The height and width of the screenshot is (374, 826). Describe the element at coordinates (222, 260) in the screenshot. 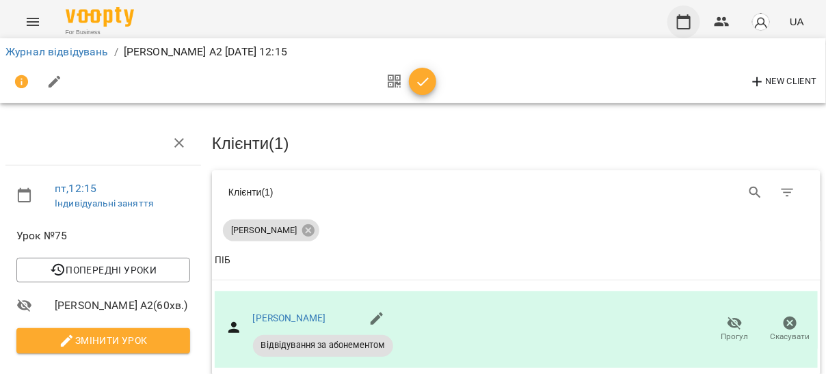

I see `div: Sort` at that location.